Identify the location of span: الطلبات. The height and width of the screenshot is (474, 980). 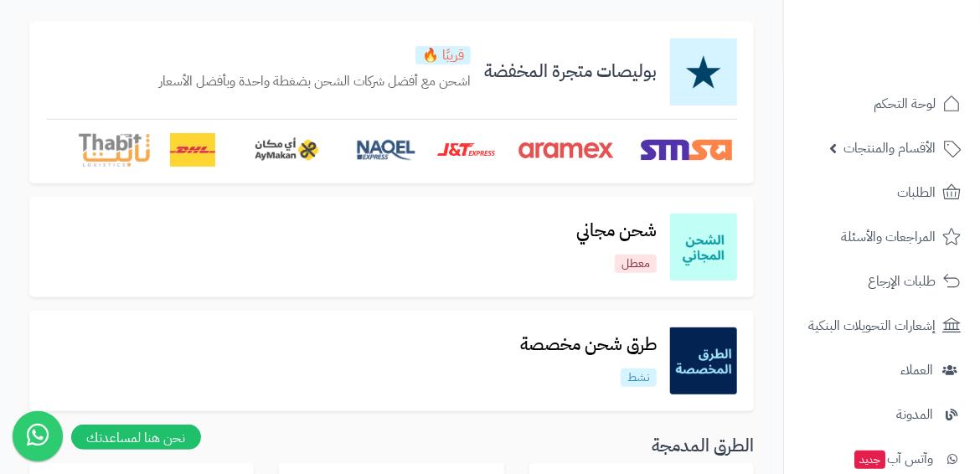
(917, 192).